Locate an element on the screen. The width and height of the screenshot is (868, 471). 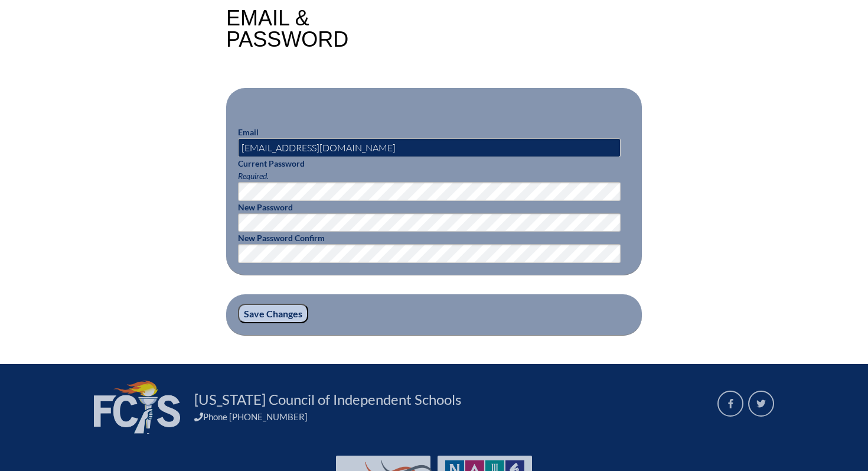
input: Save Changes is located at coordinates (273, 313).